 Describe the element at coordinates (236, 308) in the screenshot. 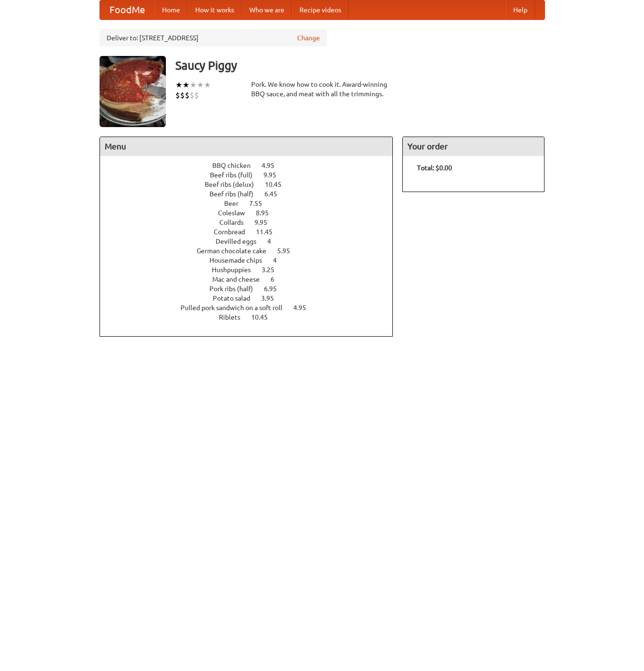

I see `span: Pulled pork sandwich on a soft roll` at that location.